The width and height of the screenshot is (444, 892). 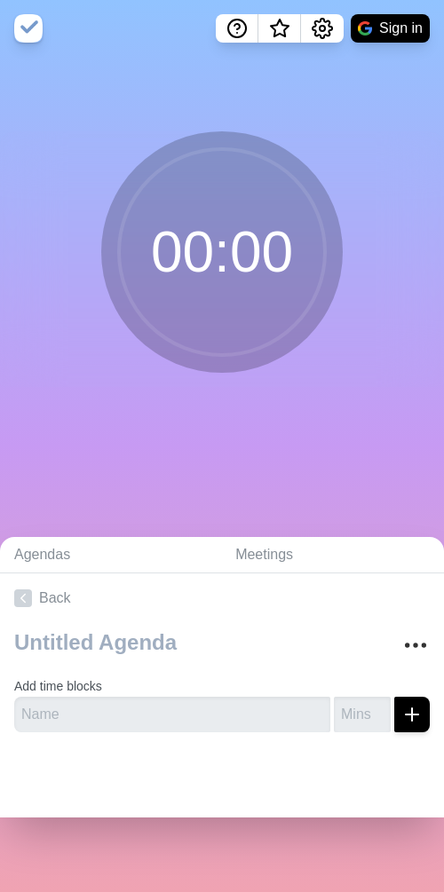 I want to click on button: Help, so click(x=237, y=28).